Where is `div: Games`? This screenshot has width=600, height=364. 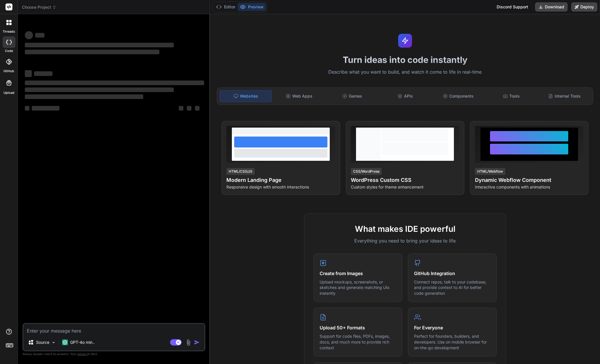 div: Games is located at coordinates (352, 96).